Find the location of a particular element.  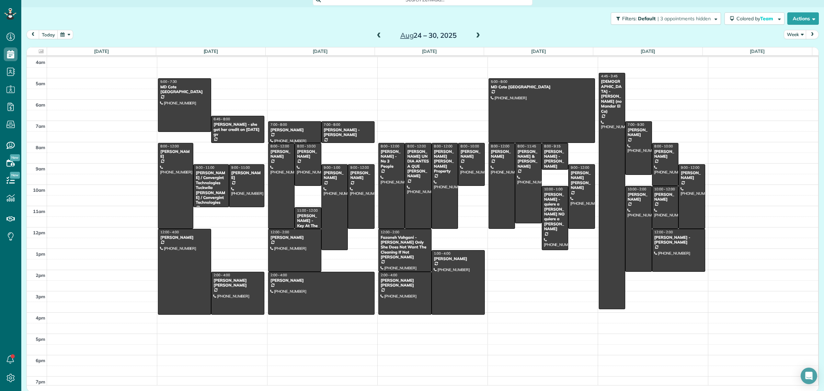

span: 7pm is located at coordinates (41, 381).